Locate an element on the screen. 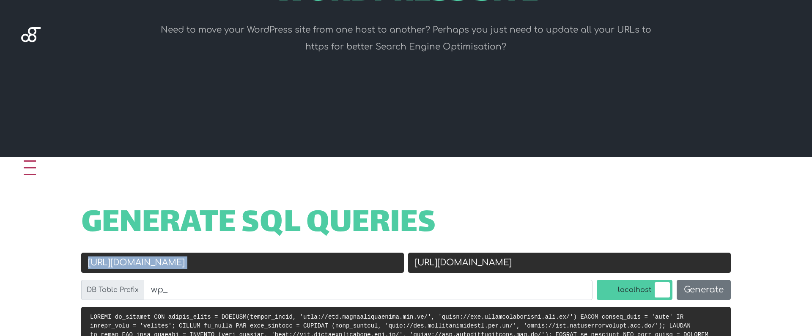 The image size is (812, 336). img: Blackgate is located at coordinates (31, 59).